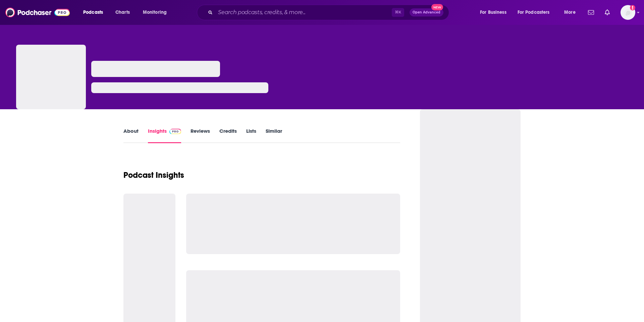 The height and width of the screenshot is (322, 644). What do you see at coordinates (175, 132) in the screenshot?
I see `img: Podchaser Pro` at bounding box center [175, 132].